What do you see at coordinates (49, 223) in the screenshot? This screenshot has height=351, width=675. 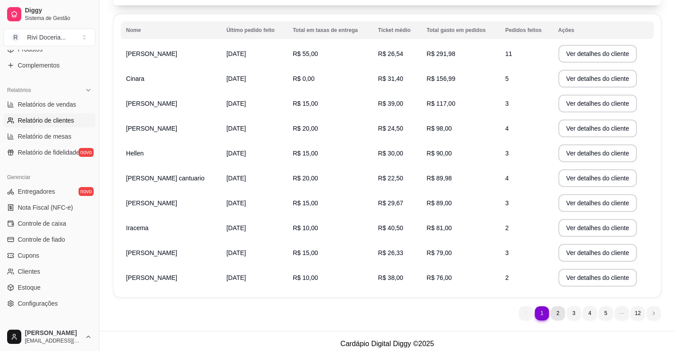 I see `a: Controle de caixa` at bounding box center [49, 223].